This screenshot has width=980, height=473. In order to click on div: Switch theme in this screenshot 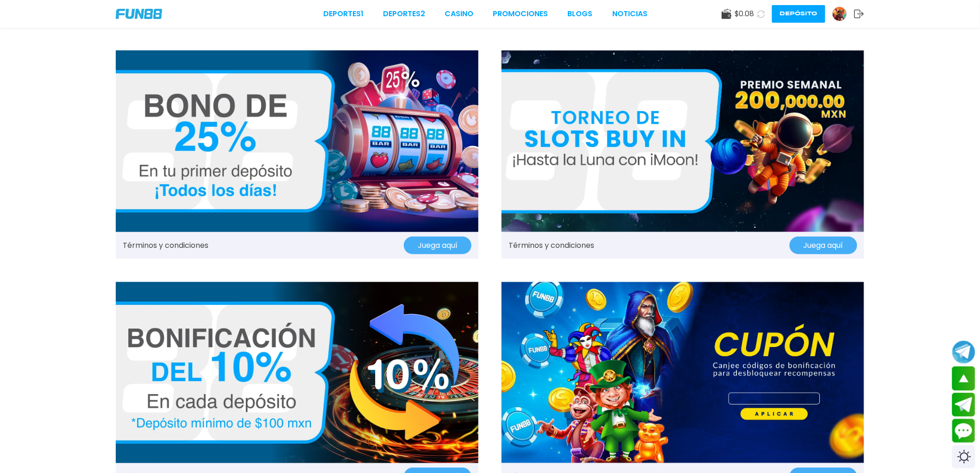, I will do `click(964, 456)`.